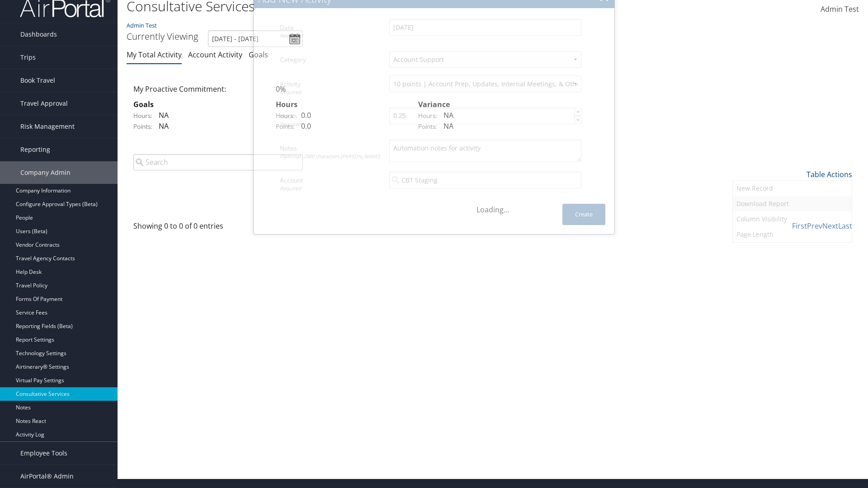 Image resolution: width=868 pixels, height=488 pixels. What do you see at coordinates (485, 180) in the screenshot?
I see `input: Search Accounts` at bounding box center [485, 180].